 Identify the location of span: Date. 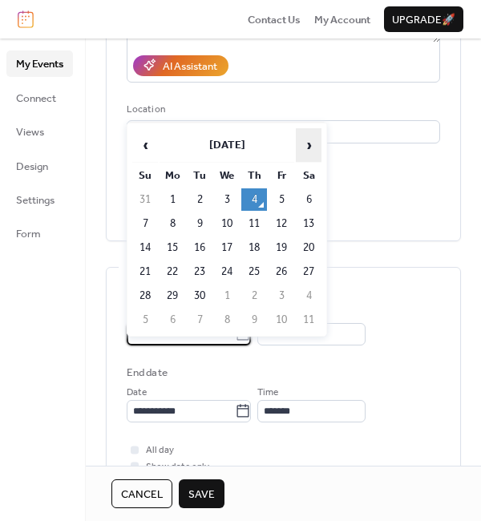
(136, 393).